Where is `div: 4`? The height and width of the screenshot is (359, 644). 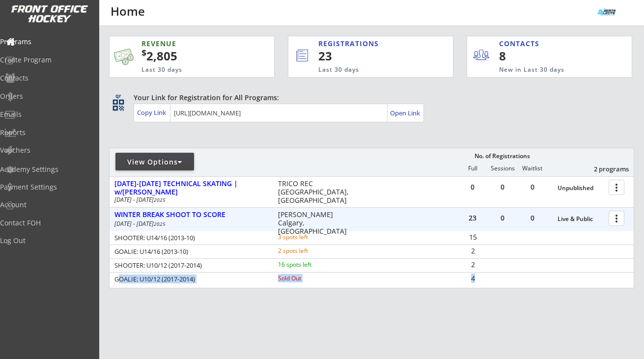 div: 4 is located at coordinates (473, 278).